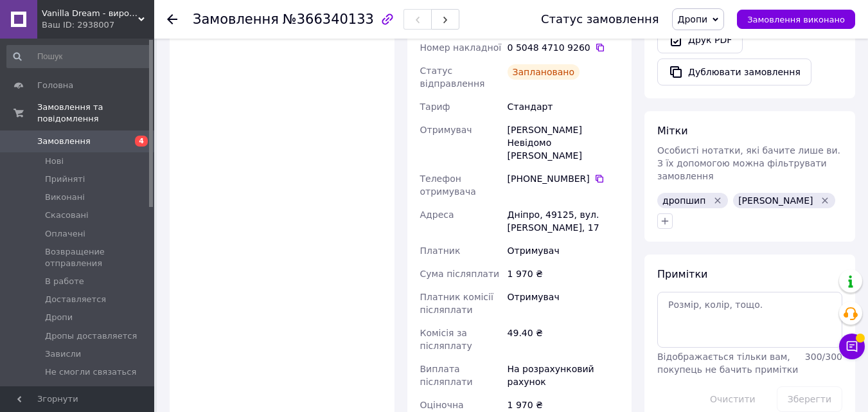 The image size is (868, 412). Describe the element at coordinates (65, 197) in the screenshot. I see `span: Виконані` at that location.